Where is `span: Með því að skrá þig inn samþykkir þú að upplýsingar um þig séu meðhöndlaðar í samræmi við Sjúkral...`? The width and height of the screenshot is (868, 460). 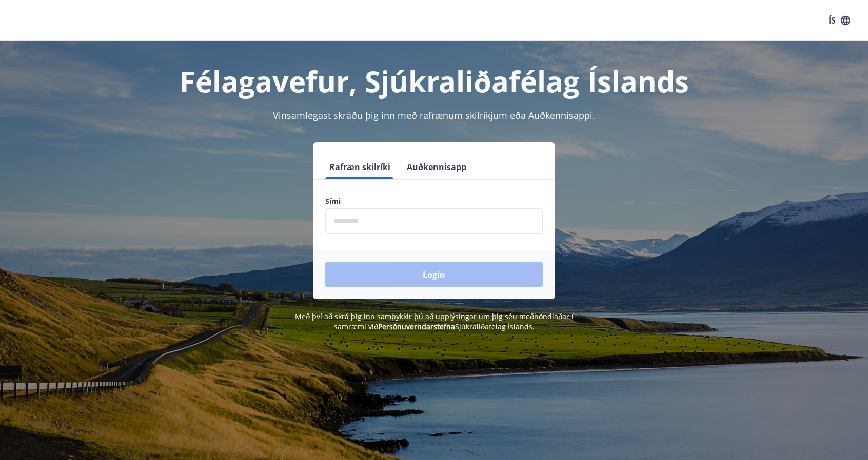
span: Með því að skrá þig inn samþykkir þú að upplýsingar um þig séu meðhöndlaðar í samræmi við Sjúkral... is located at coordinates (434, 322).